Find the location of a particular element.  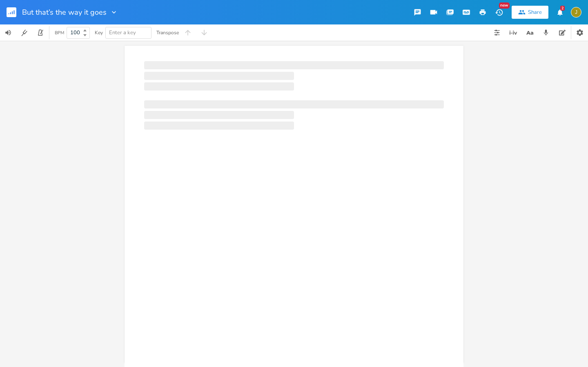

div: Key is located at coordinates (99, 33).